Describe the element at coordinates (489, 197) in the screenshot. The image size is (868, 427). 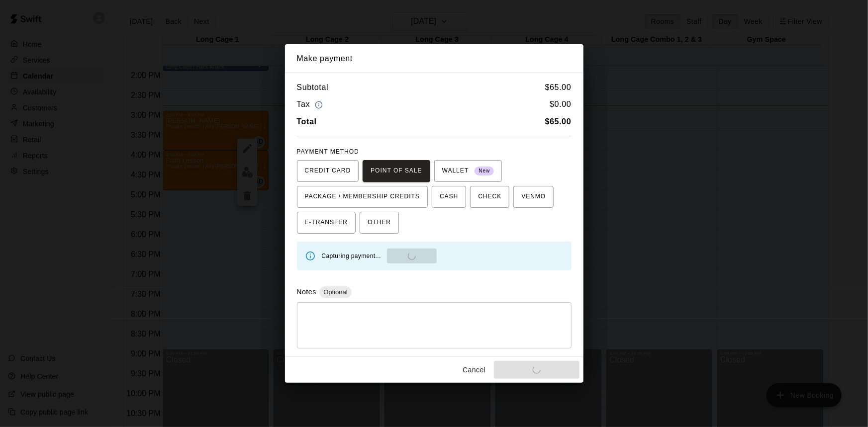
I see `button: CHECK` at that location.